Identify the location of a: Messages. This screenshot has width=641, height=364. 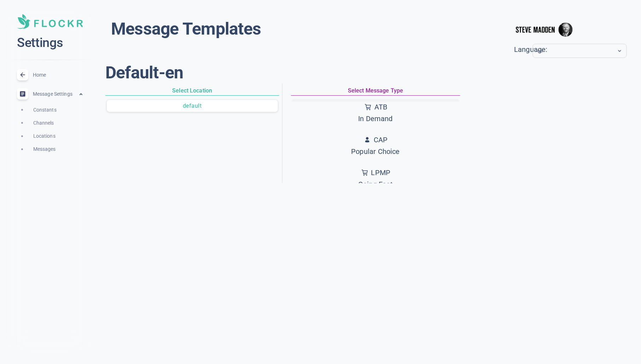
(57, 149).